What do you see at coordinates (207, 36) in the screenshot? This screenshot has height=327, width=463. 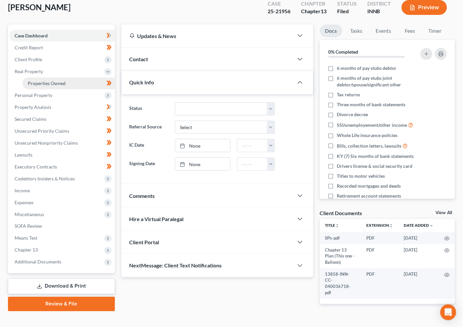 I see `div: Updates & News` at bounding box center [207, 36].